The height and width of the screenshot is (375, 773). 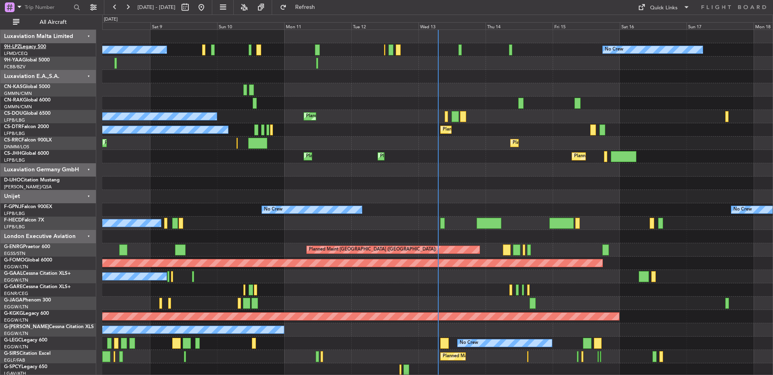 What do you see at coordinates (27, 354) in the screenshot?
I see `a: G-SIRSCitation Excel` at bounding box center [27, 354].